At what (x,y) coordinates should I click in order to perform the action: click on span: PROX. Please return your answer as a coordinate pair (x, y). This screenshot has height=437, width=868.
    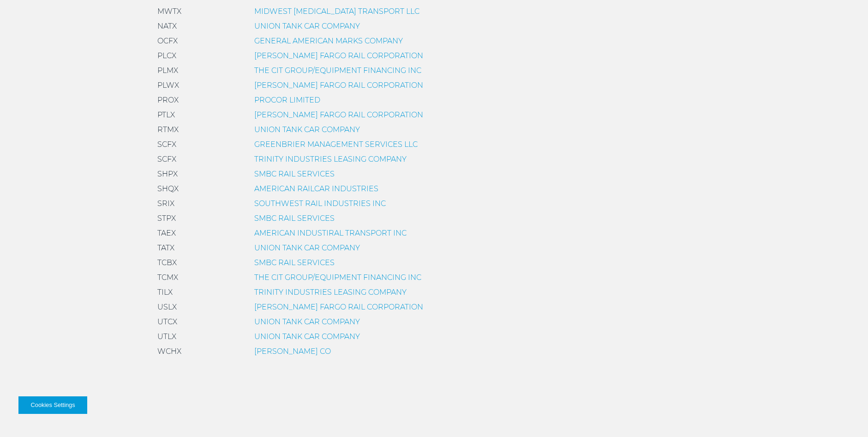
    Looking at the image, I should click on (168, 100).